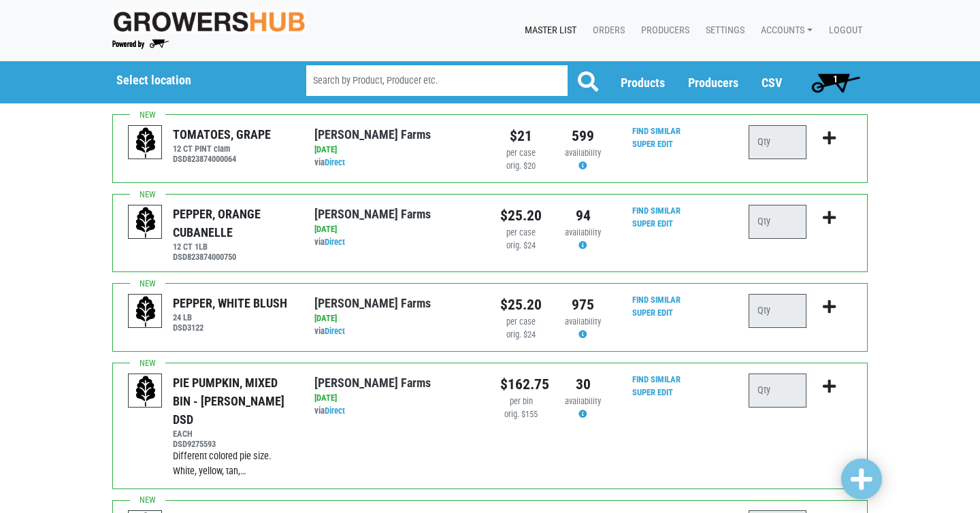 This screenshot has width=980, height=513. I want to click on img: original-fc7597fdc6adbb9d0e2ae620e786d1a2.jpg, so click(209, 21).